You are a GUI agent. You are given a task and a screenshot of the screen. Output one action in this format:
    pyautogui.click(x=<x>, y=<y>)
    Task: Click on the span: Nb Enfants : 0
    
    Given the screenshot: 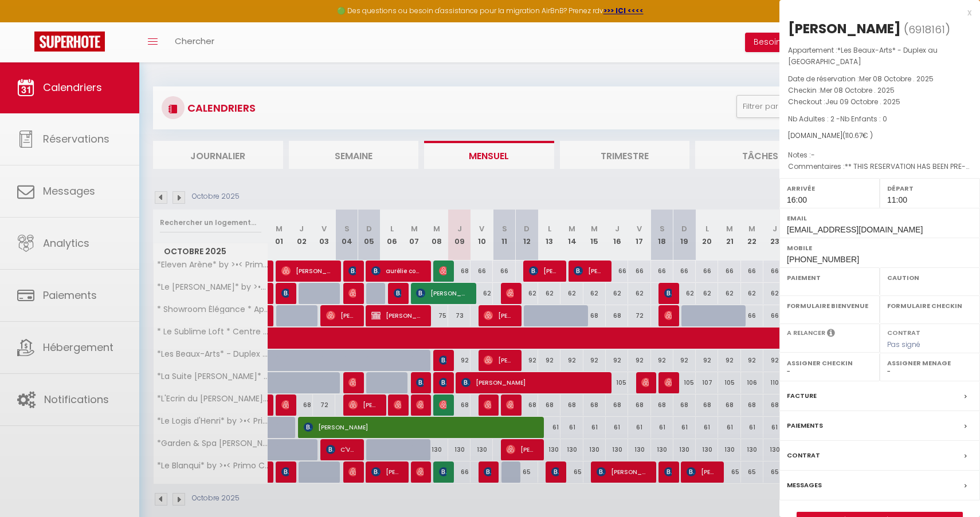 What is the action you would take?
    pyautogui.click(x=864, y=119)
    